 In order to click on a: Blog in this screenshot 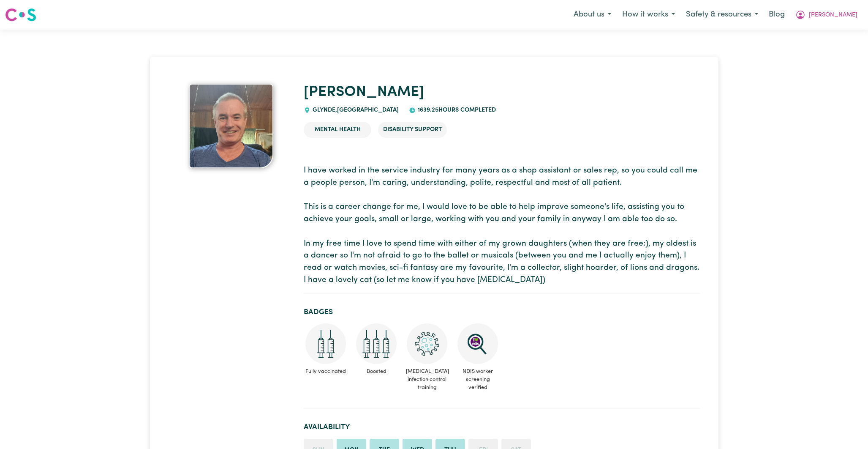, I will do `click(777, 15)`.